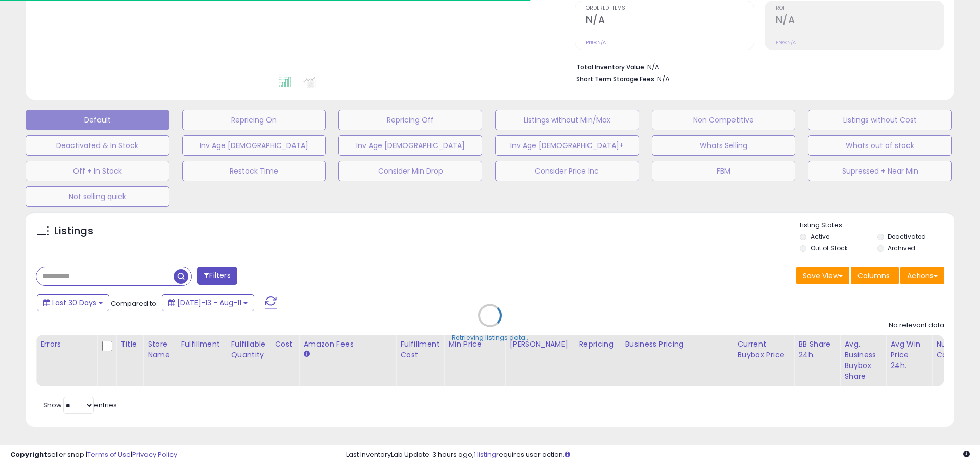  I want to click on button: Whats out of stock, so click(880, 145).